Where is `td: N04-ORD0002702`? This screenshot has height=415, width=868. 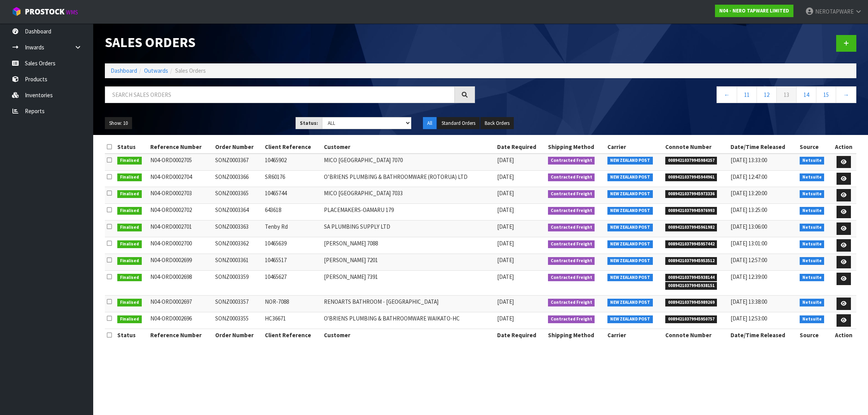 td: N04-ORD0002702 is located at coordinates (181, 212).